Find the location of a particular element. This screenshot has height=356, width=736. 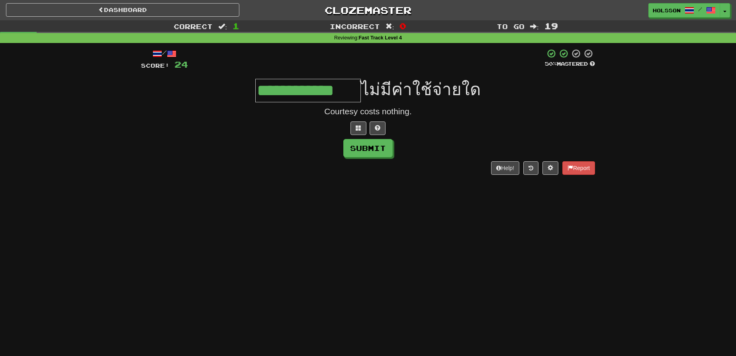

span: holsson is located at coordinates (667, 10).